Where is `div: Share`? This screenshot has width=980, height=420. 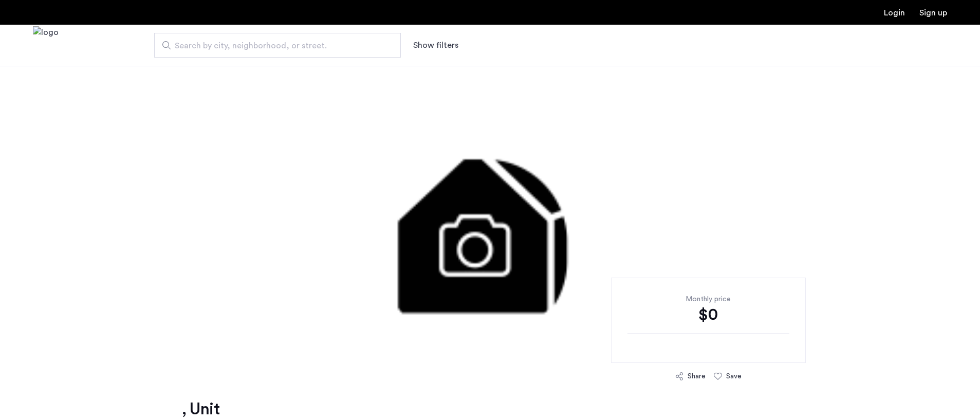 div: Share is located at coordinates (697, 377).